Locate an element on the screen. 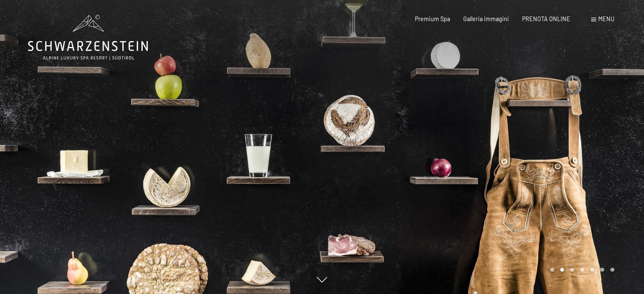 The image size is (644, 294). a: PRENOTA ONLINE is located at coordinates (546, 18).